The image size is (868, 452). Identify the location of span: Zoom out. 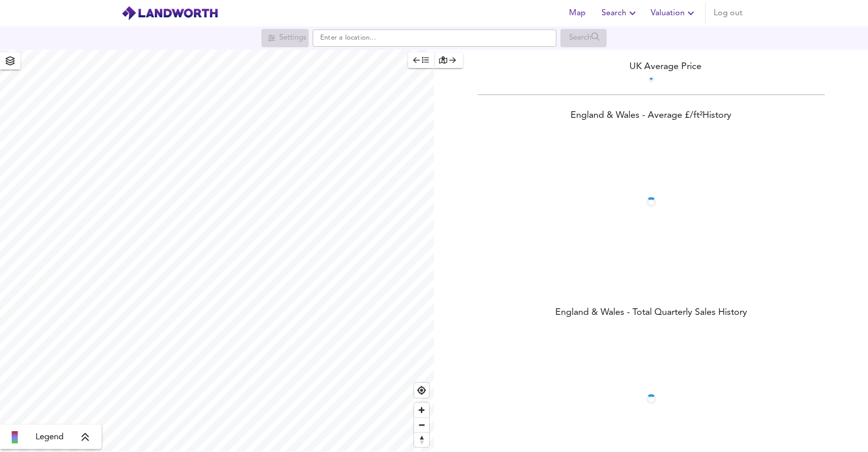
(421, 425).